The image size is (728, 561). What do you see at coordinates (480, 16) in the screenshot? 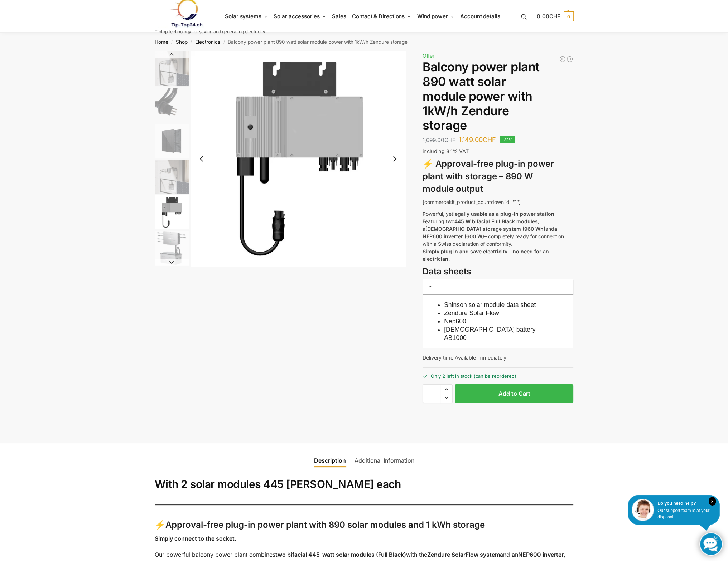
I see `font: Account details` at bounding box center [480, 16].